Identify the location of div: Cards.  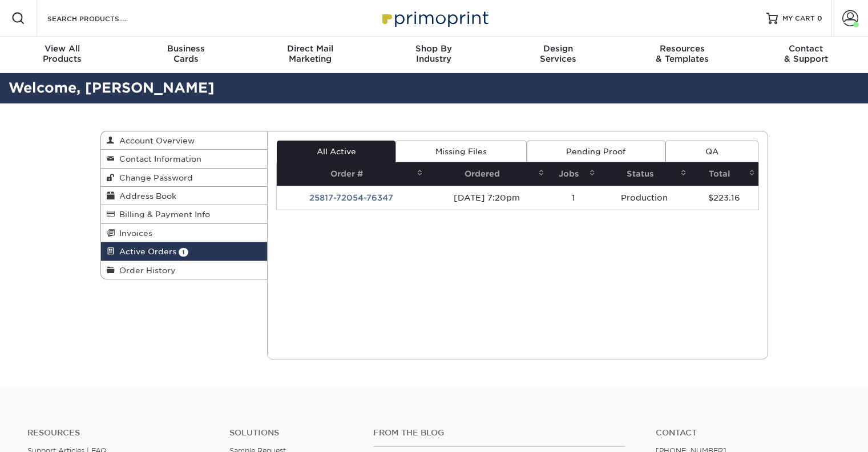
(186, 54).